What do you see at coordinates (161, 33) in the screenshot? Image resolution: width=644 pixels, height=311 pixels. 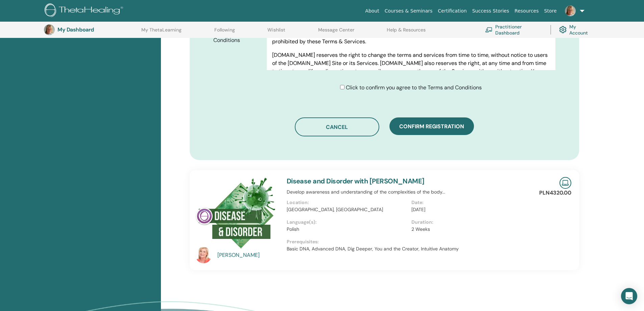 I see `a: My ThetaLearning` at bounding box center [161, 33].